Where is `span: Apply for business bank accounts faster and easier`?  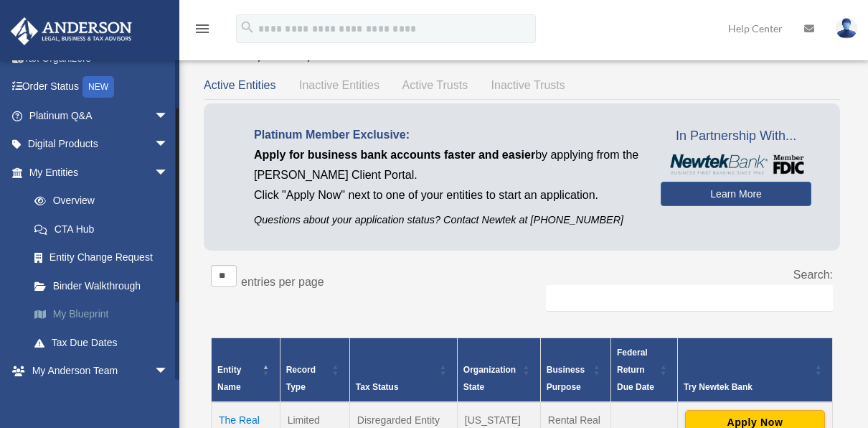 span: Apply for business bank accounts faster and easier is located at coordinates (394, 154).